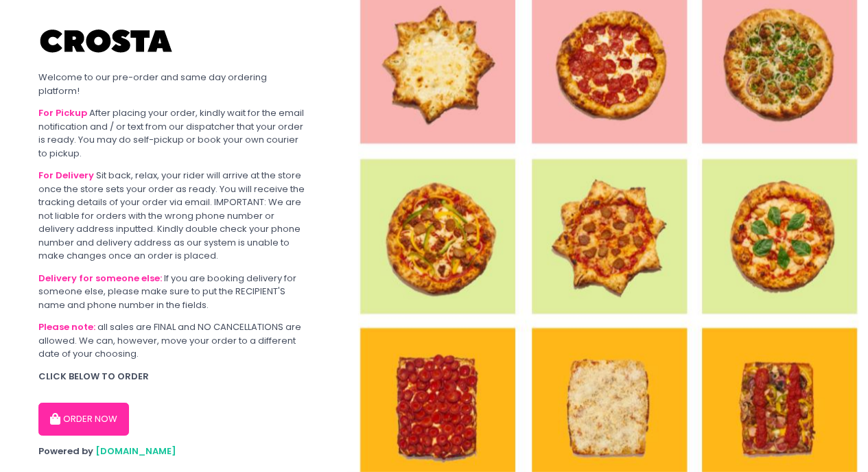  What do you see at coordinates (174, 292) in the screenshot?
I see `div: If you are booking delivery for someone else, please make sure to put the RECIPIENT'S name and ph...` at bounding box center [174, 292].